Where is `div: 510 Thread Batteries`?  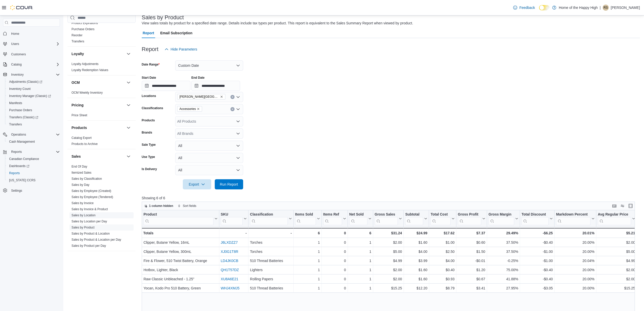
div: 510 Thread Batteries is located at coordinates (271, 261).